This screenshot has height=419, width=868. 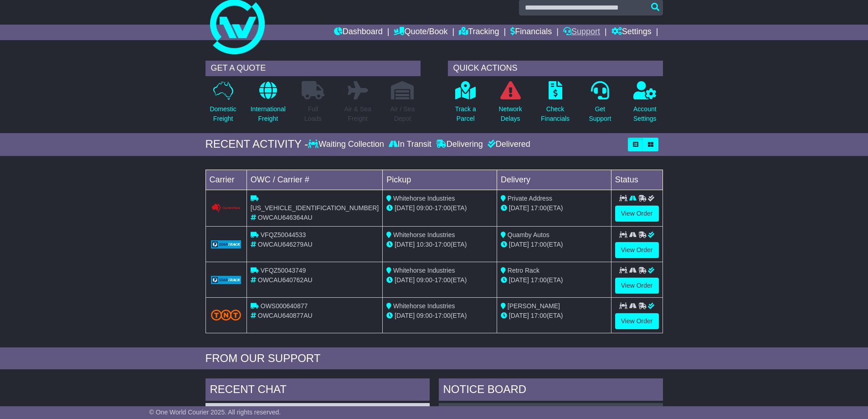 What do you see at coordinates (268, 114) in the screenshot?
I see `p: International Freight` at bounding box center [268, 114].